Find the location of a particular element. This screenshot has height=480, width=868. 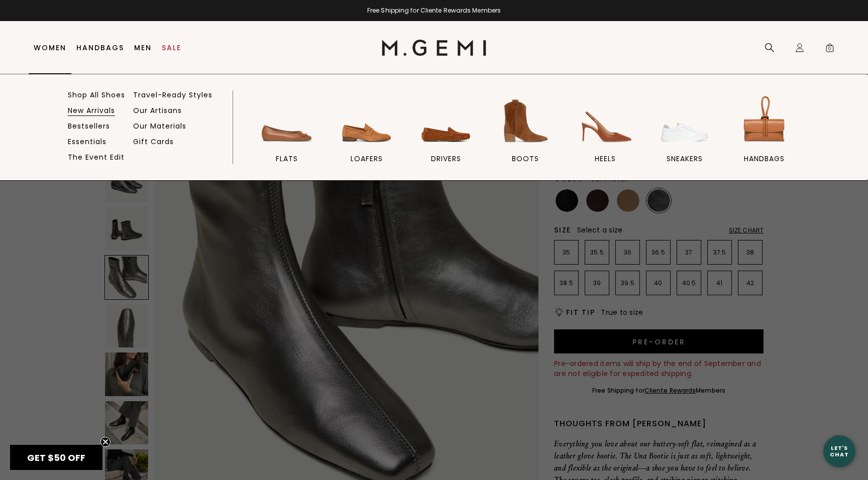

a: flats is located at coordinates (287, 137).